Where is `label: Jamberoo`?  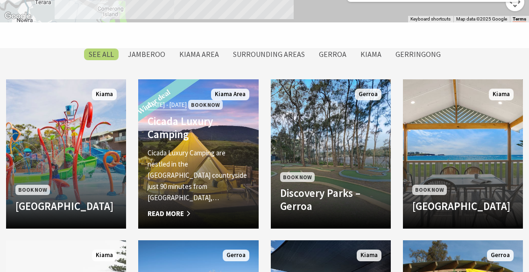
label: Jamberoo is located at coordinates (147, 54).